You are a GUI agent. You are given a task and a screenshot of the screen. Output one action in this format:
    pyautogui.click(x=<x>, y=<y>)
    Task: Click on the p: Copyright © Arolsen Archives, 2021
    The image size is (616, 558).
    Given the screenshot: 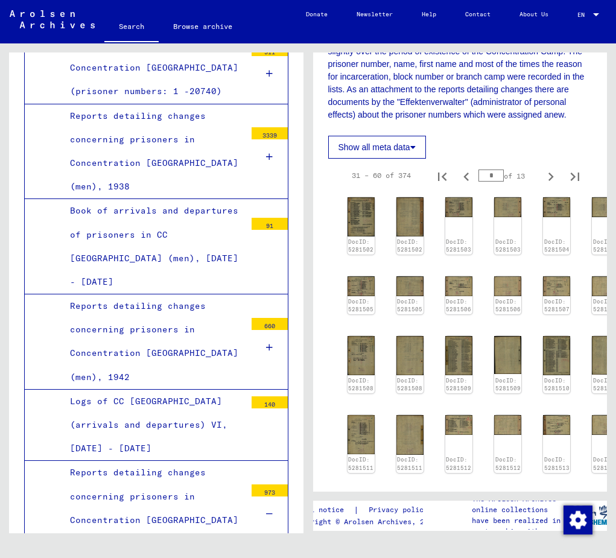 What is the action you would take?
    pyautogui.click(x=368, y=522)
    